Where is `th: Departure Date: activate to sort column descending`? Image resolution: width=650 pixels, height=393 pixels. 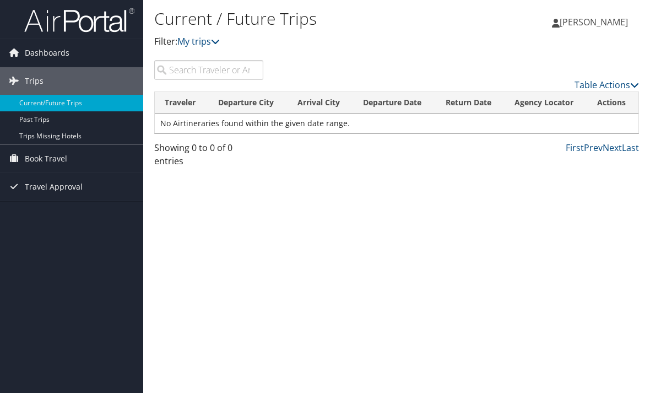 th: Departure Date: activate to sort column descending is located at coordinates (394, 102).